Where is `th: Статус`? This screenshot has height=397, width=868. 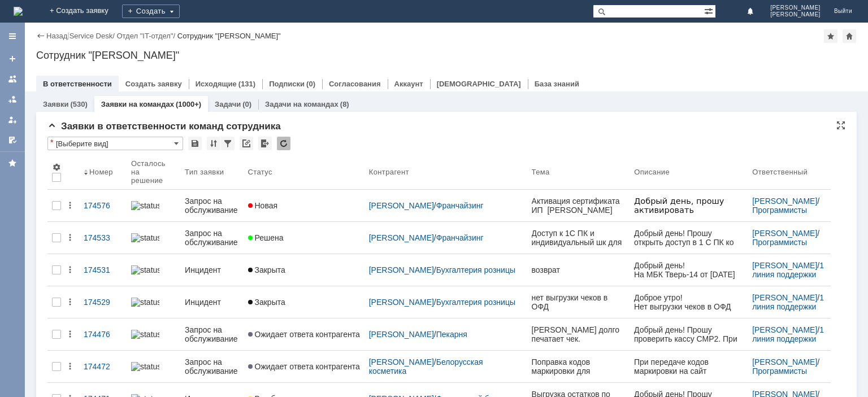 th: Статус is located at coordinates (304, 172).